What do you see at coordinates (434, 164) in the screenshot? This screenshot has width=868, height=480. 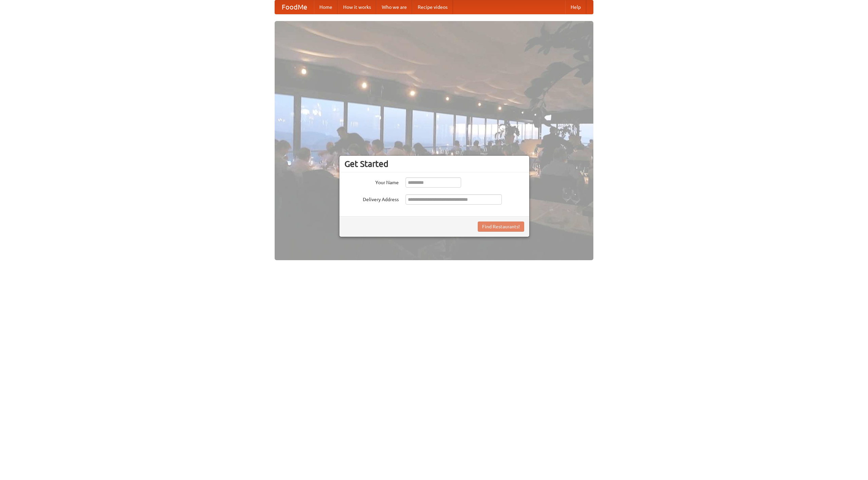 I see `h3: Get Started` at bounding box center [434, 164].